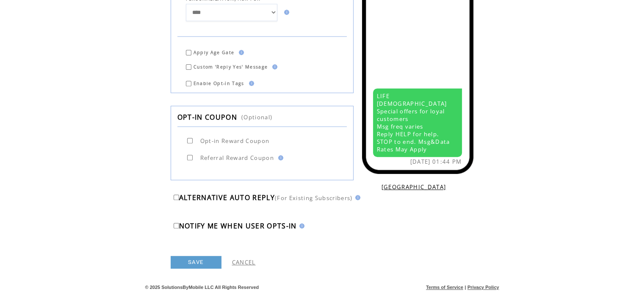 The height and width of the screenshot is (294, 644). Describe the element at coordinates (244, 263) in the screenshot. I see `a: CANCEL` at that location.